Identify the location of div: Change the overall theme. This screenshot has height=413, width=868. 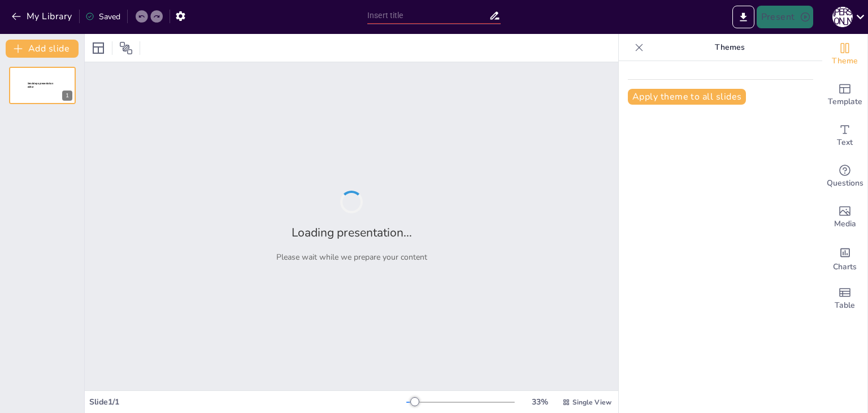
(845, 54).